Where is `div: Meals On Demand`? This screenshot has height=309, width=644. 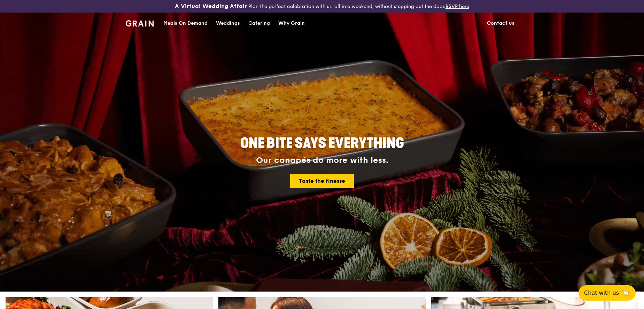 div: Meals On Demand is located at coordinates (186, 23).